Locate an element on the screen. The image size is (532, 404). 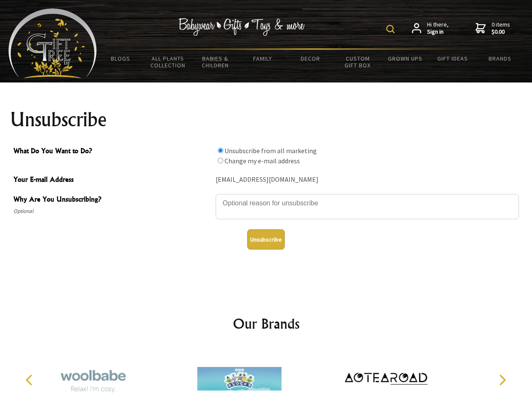
a: Decor is located at coordinates (310, 59).